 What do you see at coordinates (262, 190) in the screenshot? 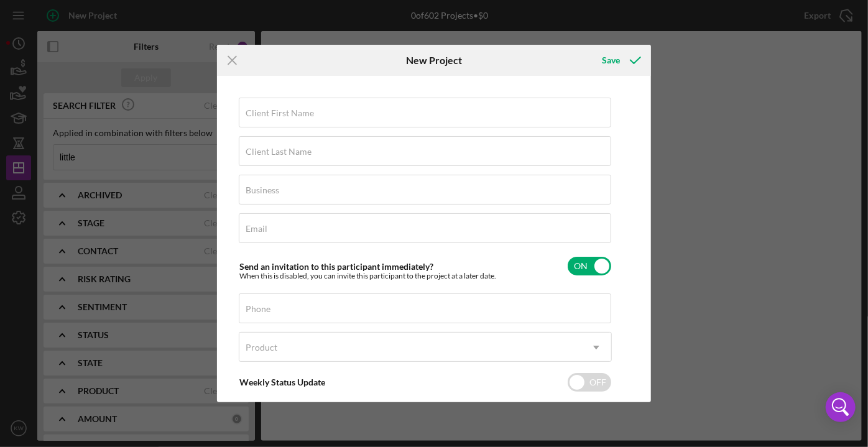
I see `label: Business` at bounding box center [262, 190].